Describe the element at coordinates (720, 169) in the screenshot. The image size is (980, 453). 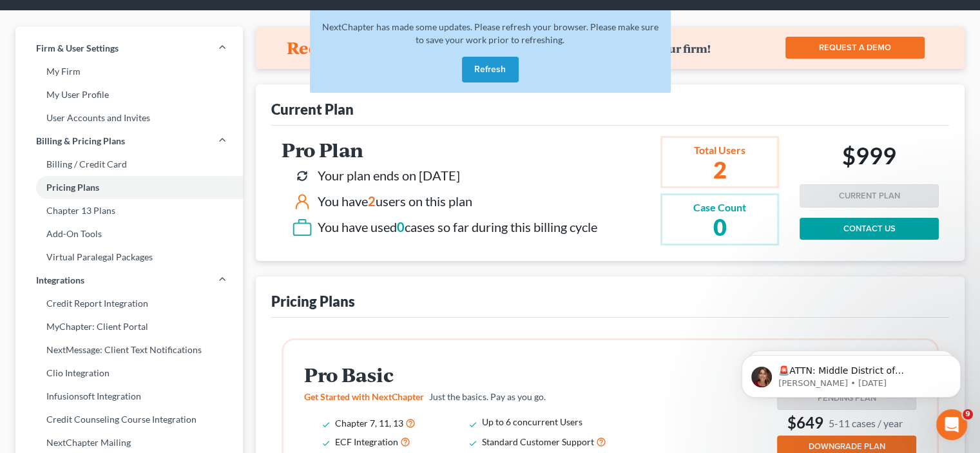
I see `h2: 2` at that location.